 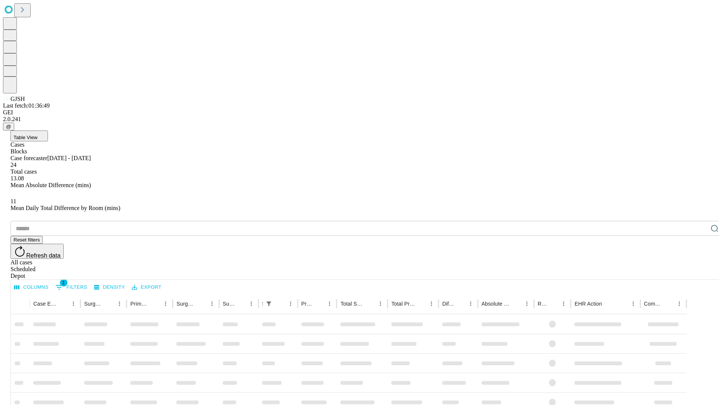 I want to click on span: Table View, so click(x=25, y=137).